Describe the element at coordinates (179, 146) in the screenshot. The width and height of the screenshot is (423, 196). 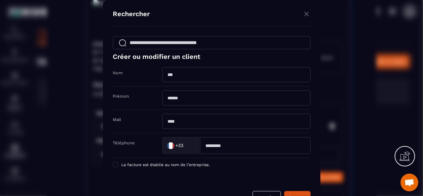
I see `span: +33` at that location.